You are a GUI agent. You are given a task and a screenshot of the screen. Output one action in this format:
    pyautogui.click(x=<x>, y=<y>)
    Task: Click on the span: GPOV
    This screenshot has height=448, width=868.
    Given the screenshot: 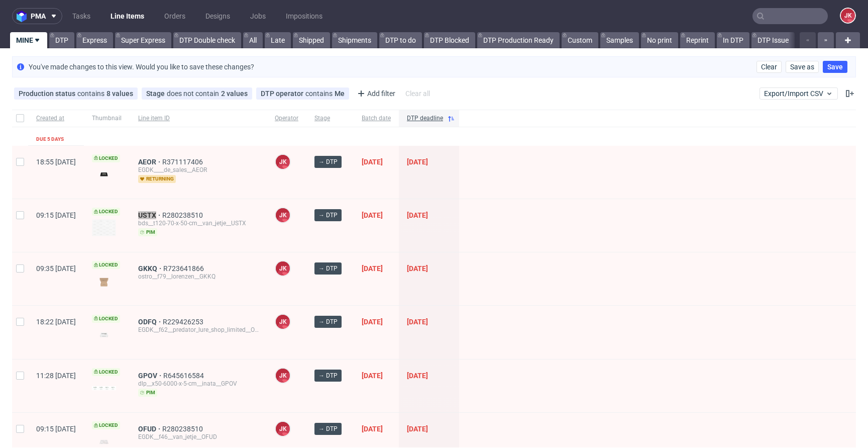 What is the action you would take?
    pyautogui.click(x=150, y=376)
    